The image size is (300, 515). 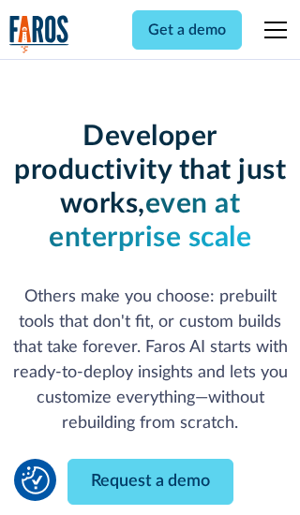 What do you see at coordinates (150, 221) in the screenshot?
I see `strong: even at enterprise scale` at bounding box center [150, 221].